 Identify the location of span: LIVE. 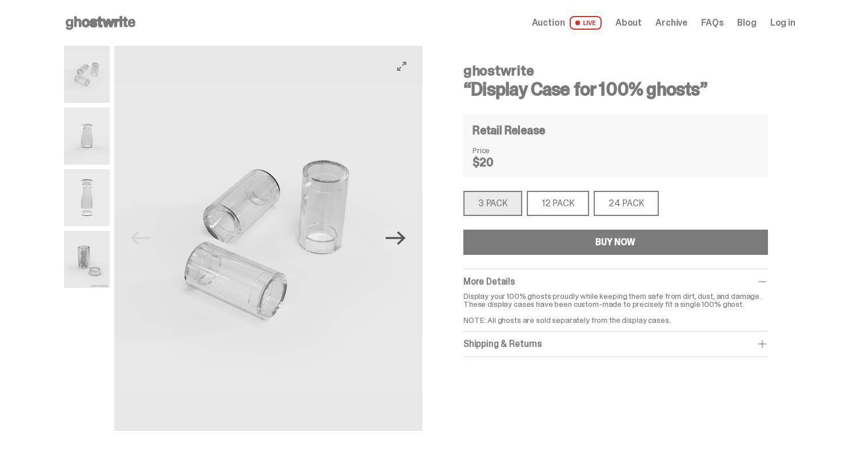
(586, 23).